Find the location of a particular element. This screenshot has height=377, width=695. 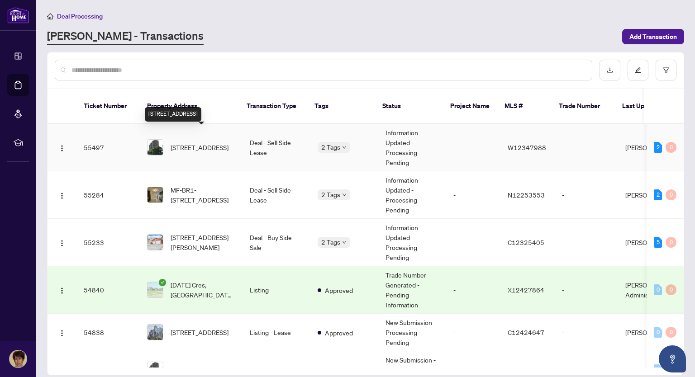

span: C12325405 is located at coordinates (526, 242).